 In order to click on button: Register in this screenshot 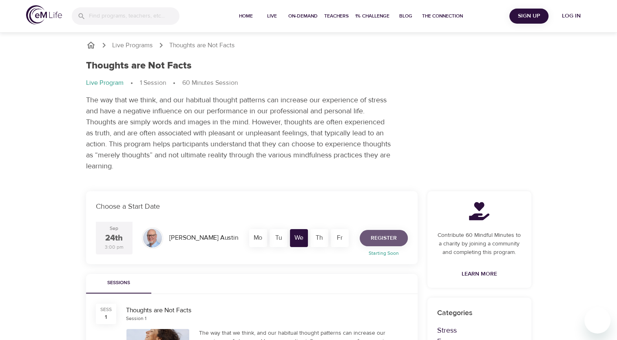, I will do `click(384, 238)`.